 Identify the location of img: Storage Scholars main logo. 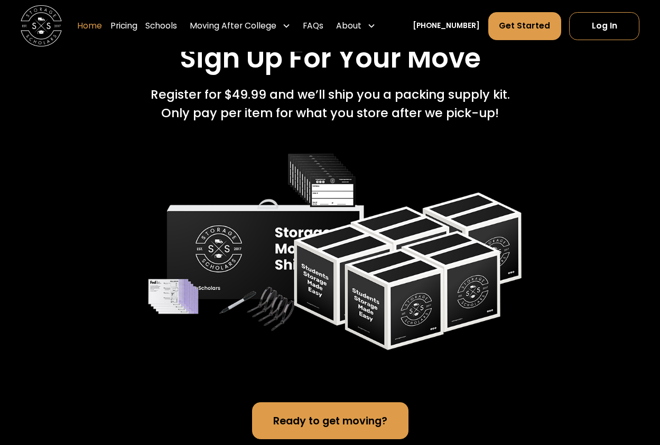
(41, 26).